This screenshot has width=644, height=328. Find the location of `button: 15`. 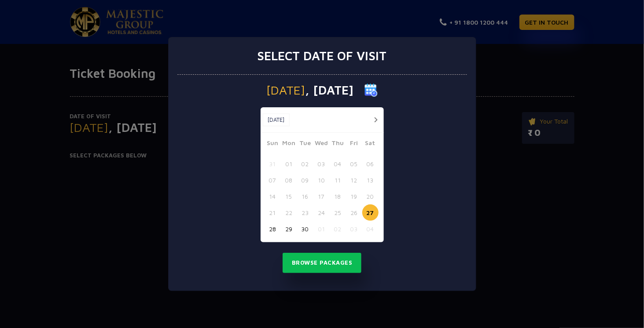

button: 15 is located at coordinates (288, 196).